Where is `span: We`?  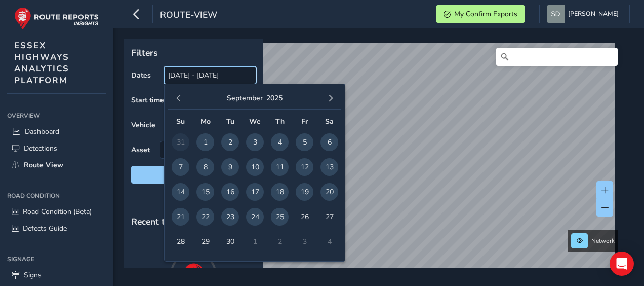 span: We is located at coordinates (255, 121).